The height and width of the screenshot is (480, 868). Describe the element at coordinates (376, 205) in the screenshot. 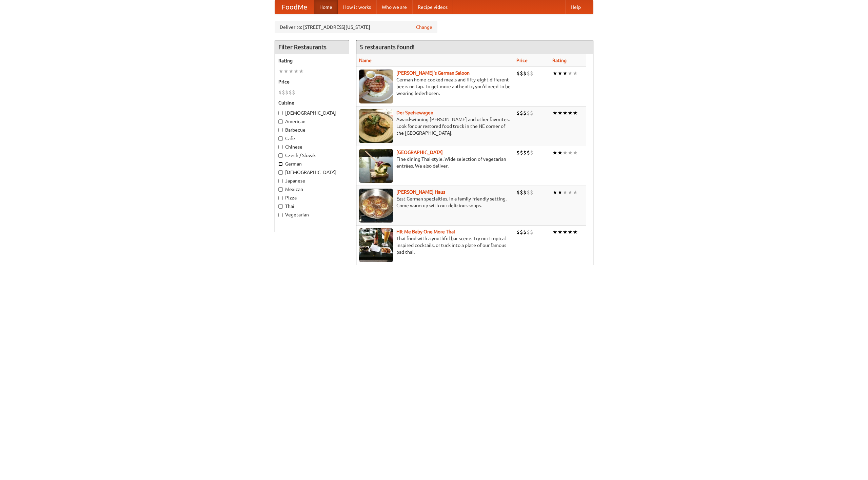

I see `img: kohlhaus.jpg` at that location.